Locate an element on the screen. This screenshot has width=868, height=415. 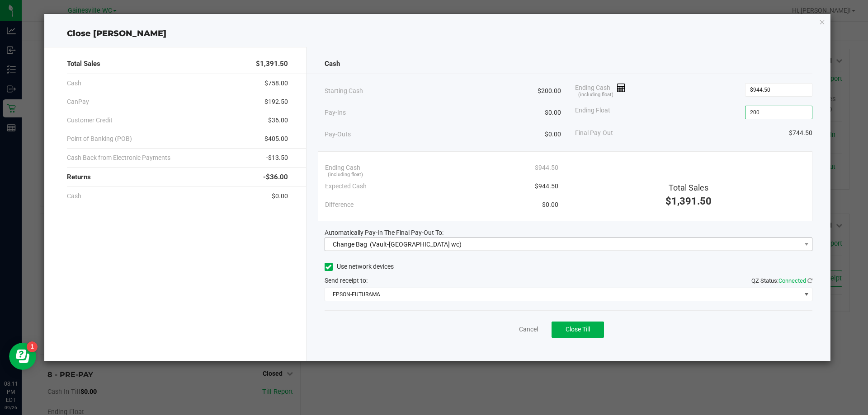
span: Pay-Ins is located at coordinates (335, 112).